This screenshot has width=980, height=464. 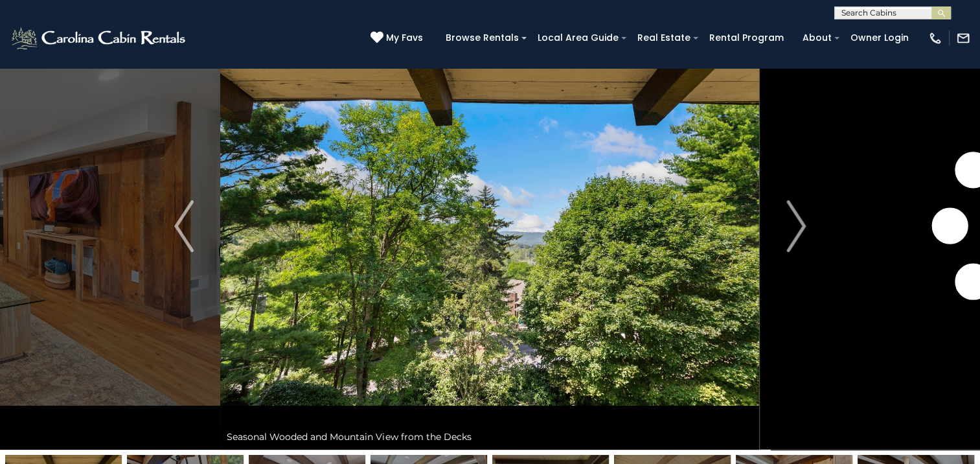 I want to click on a: Browse Rentals, so click(x=482, y=37).